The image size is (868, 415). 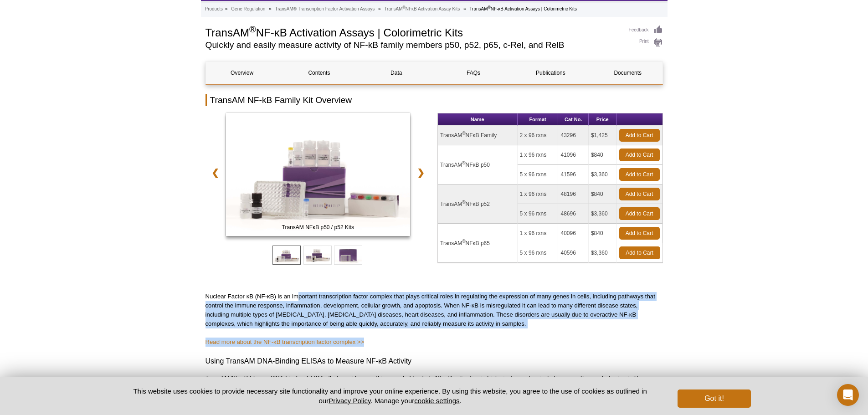 I want to click on p: Nuclear Factor κB (NF-κB) is an important transcription factor complex that plays critical roles ..., so click(x=434, y=310).